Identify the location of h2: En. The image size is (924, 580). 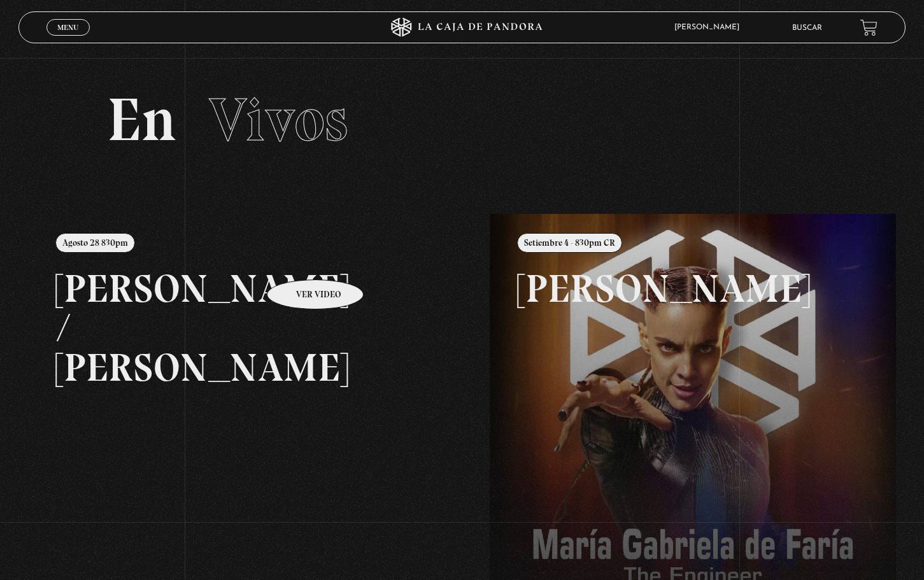
(462, 120).